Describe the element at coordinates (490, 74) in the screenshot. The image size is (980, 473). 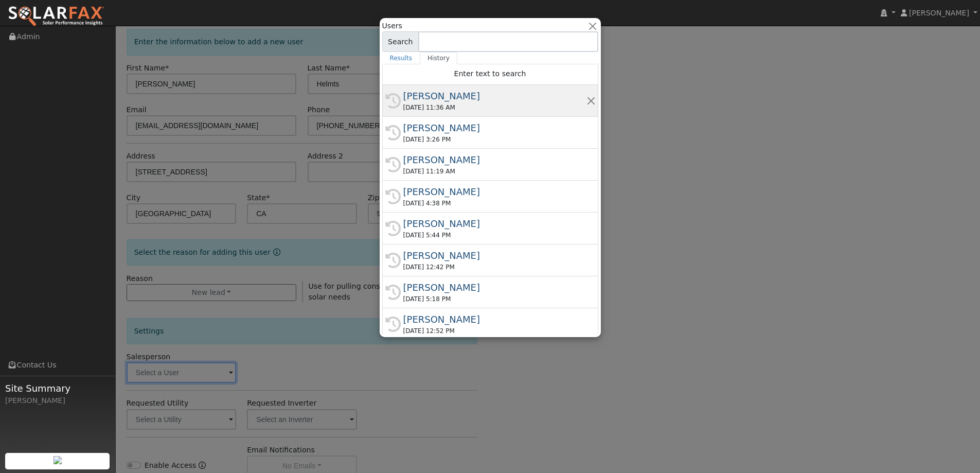
I see `span: Enter text to search` at that location.